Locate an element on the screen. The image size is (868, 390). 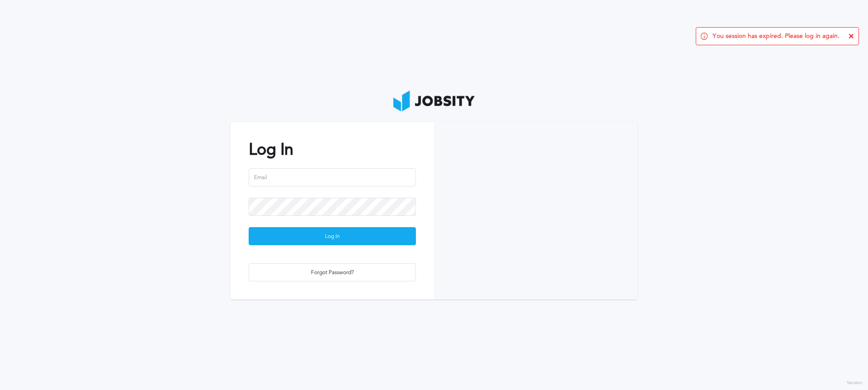
div: Forgot Password? is located at coordinates (332, 273).